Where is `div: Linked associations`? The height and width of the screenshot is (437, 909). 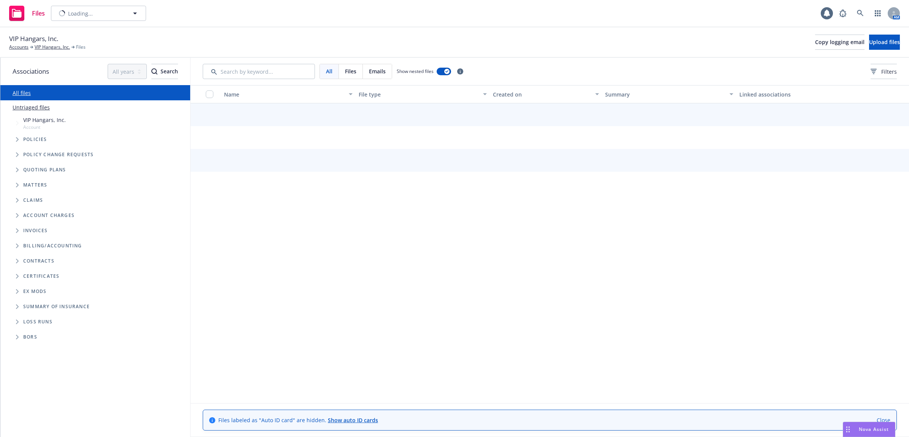
div: Linked associations is located at coordinates (803, 94).